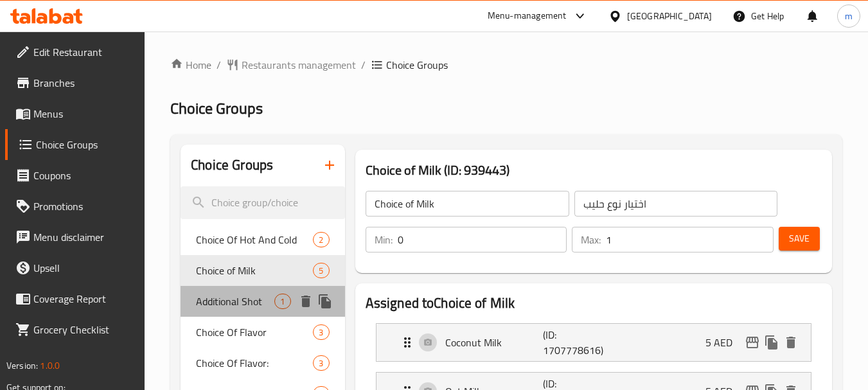 The image size is (868, 390). I want to click on button: Save, so click(799, 239).